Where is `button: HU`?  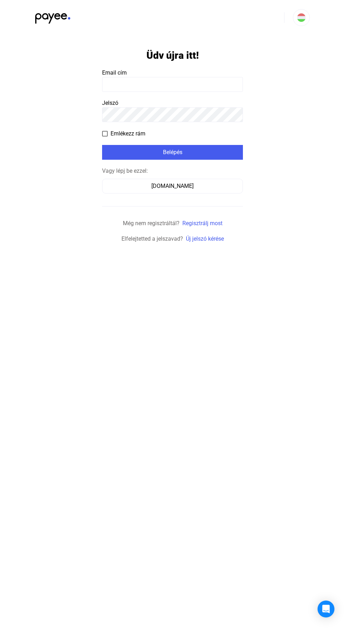
button: HU is located at coordinates (301, 18).